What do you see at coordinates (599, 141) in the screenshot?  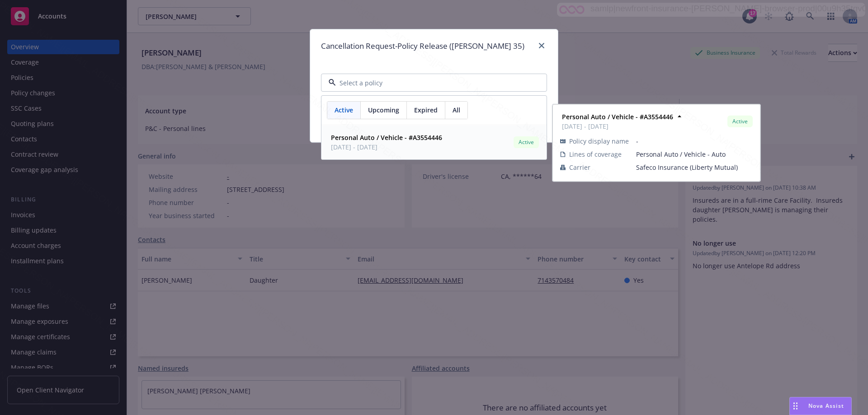 I see `span: Policy display name` at bounding box center [599, 141].